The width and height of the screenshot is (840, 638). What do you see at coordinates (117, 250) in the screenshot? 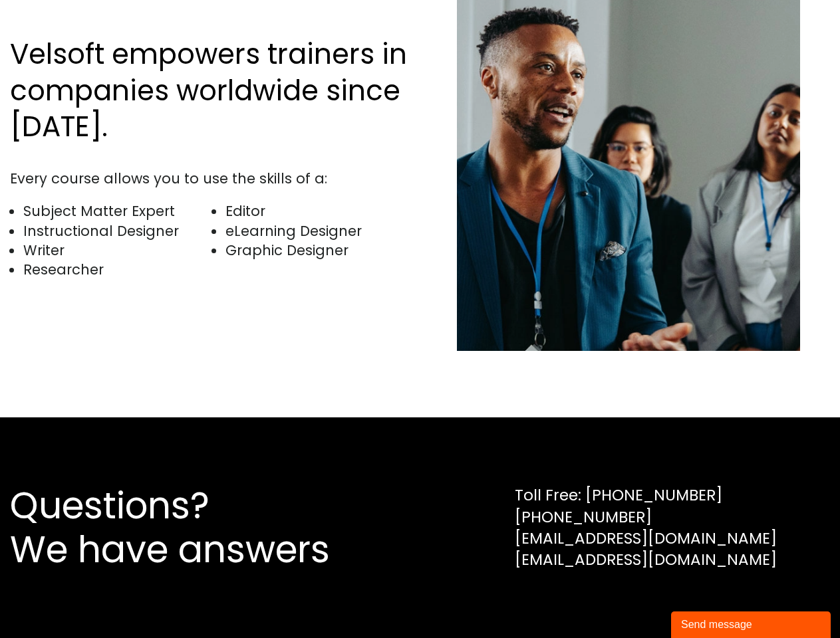
I see `li: Writer` at bounding box center [117, 250].